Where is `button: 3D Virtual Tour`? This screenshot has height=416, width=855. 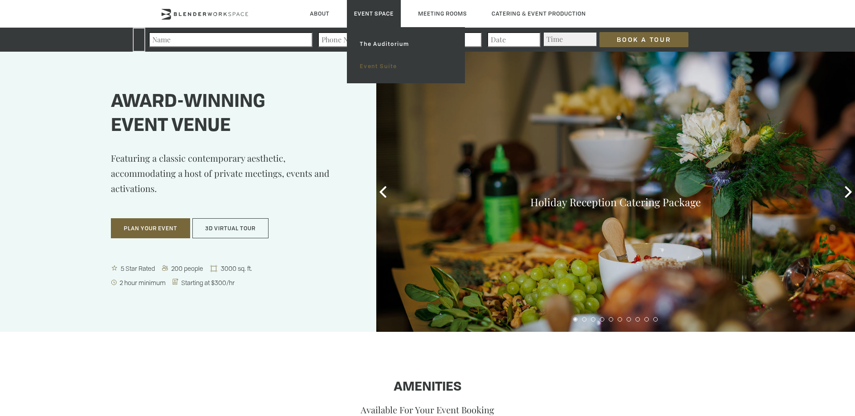 button: 3D Virtual Tour is located at coordinates (230, 229).